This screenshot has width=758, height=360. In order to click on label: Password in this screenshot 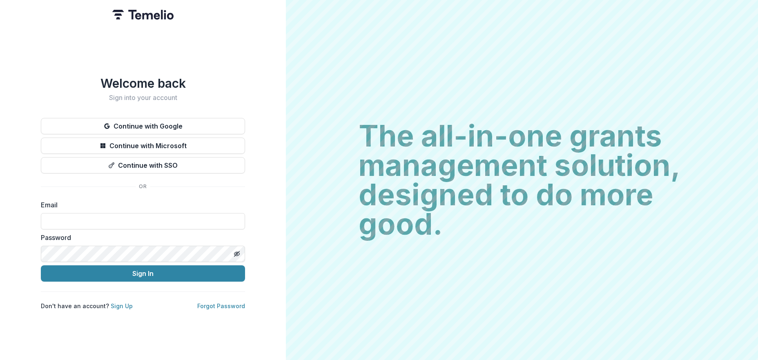, I will do `click(141, 238)`.